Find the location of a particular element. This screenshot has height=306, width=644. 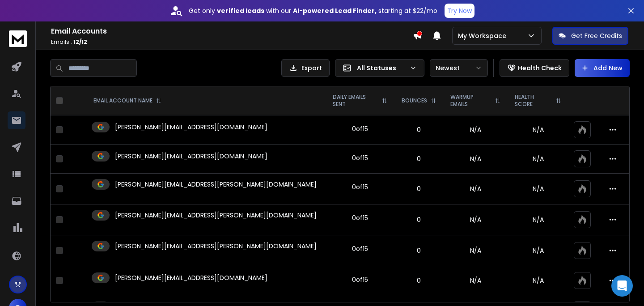

span: 12 / 12 is located at coordinates (80, 42).